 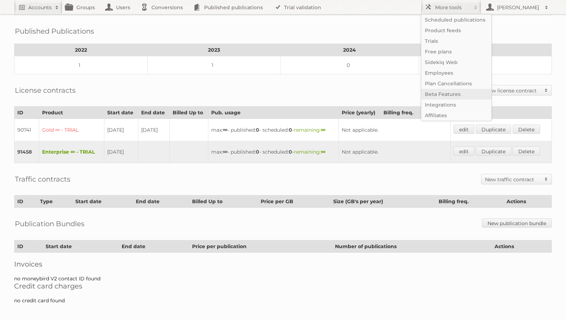 What do you see at coordinates (457, 62) in the screenshot?
I see `a: Sidekiq Web` at bounding box center [457, 62].